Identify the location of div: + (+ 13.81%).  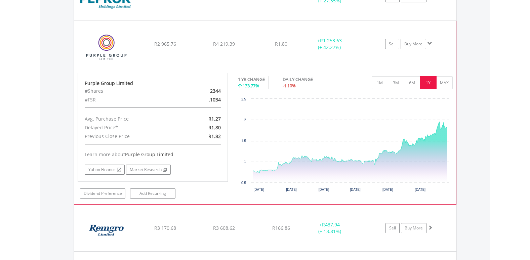
(329, 228).